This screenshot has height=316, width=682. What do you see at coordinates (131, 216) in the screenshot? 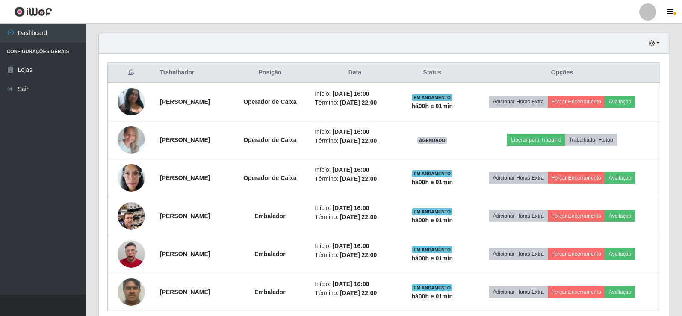
I see `img: 1699235527028.jpeg` at bounding box center [131, 216].